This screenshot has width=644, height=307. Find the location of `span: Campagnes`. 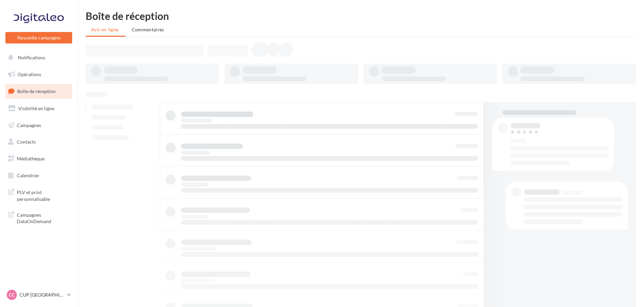

span: Campagnes is located at coordinates (29, 125).